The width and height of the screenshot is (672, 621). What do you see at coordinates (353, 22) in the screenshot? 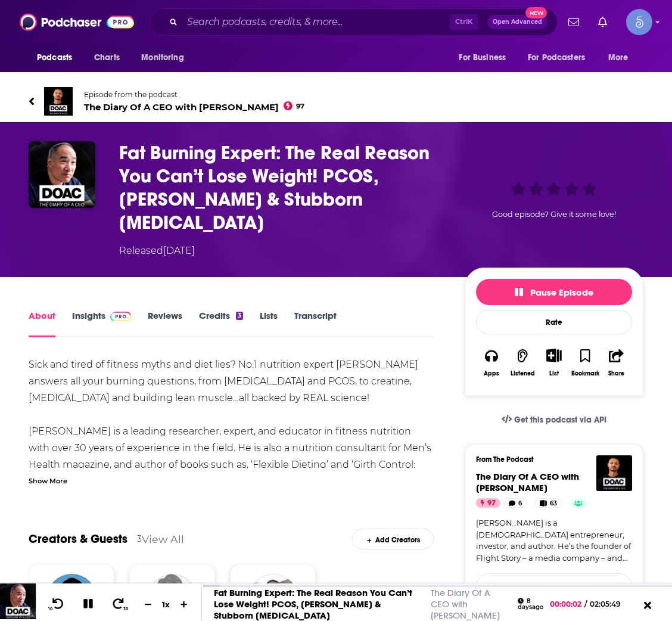
I see `div: Search podcasts, credits, & more...` at bounding box center [353, 22].